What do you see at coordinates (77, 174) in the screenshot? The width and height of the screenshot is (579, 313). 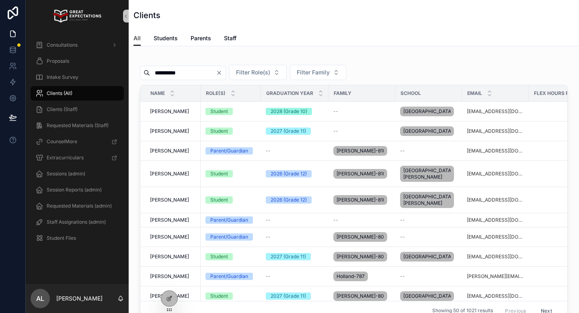 I see `a: Sessions (admin)` at bounding box center [77, 174].